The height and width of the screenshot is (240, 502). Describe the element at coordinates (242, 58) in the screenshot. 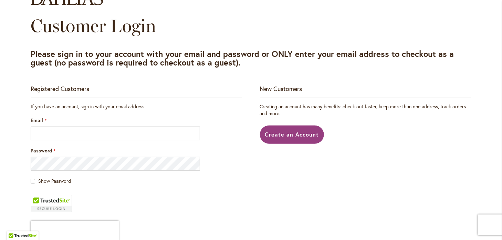

I see `strong: Please sign in to your account with your email and password or ONLY enter your email address to c...` at that location.